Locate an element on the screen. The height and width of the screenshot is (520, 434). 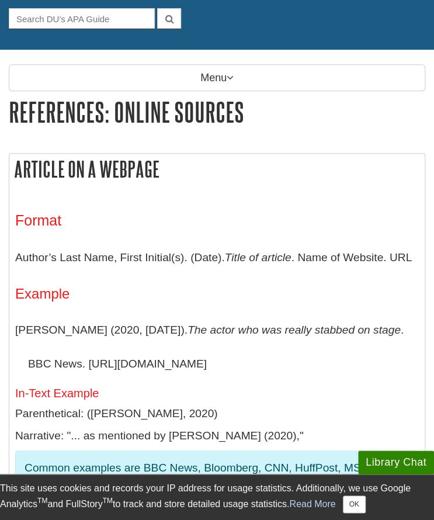
p: Author’s Last Name, First Initial(s). (Date). . Name of Website. URL is located at coordinates (217, 258).